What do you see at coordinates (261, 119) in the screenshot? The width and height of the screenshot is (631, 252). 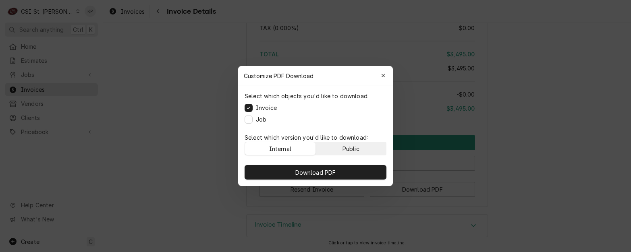 I see `label: Job` at bounding box center [261, 119].